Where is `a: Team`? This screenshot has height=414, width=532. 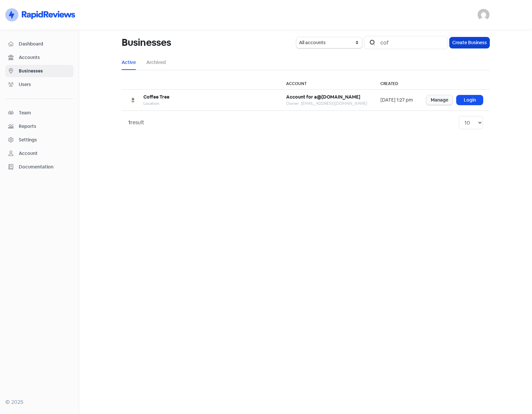 a: Team is located at coordinates (39, 113).